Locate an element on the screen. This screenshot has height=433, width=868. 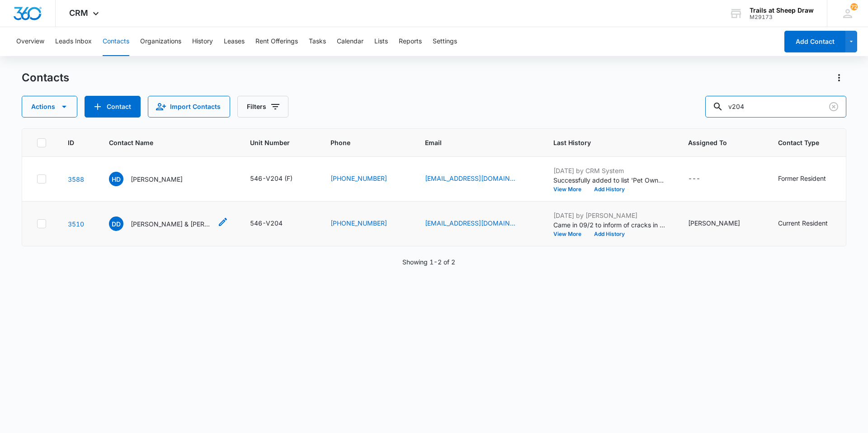
div: Former Resident is located at coordinates (802, 178).